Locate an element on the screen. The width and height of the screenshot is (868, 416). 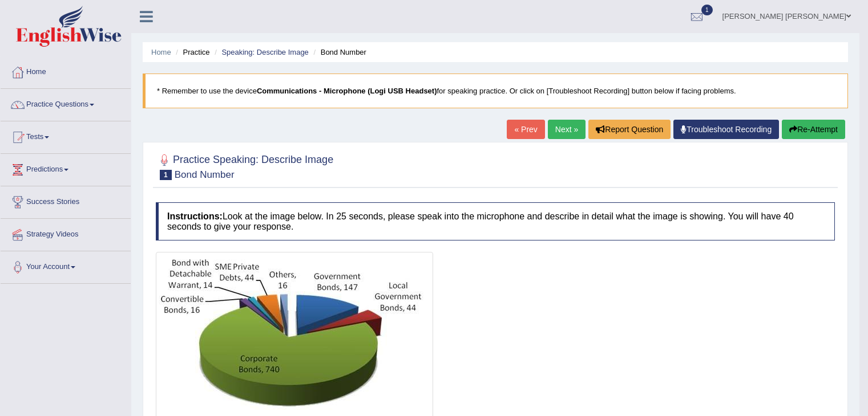
a: Speaking: Describe Image is located at coordinates (265, 52).